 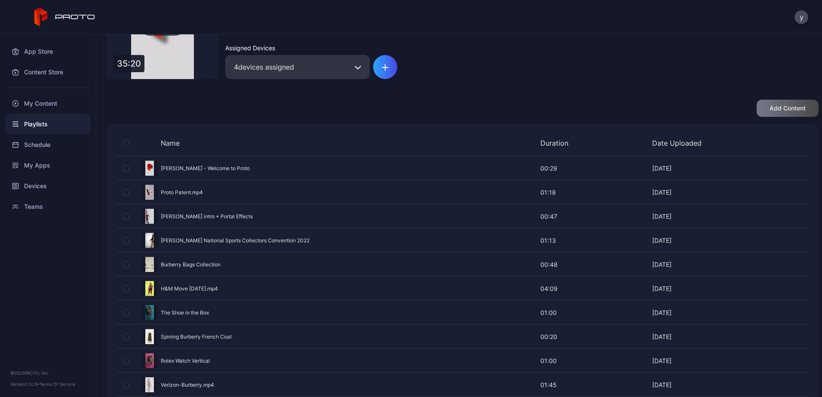 What do you see at coordinates (48, 72) in the screenshot?
I see `a: Content Store` at bounding box center [48, 72].